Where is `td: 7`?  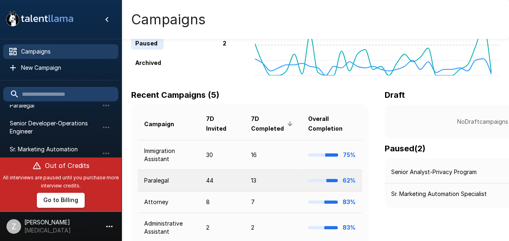 td: 7 is located at coordinates (273, 202).